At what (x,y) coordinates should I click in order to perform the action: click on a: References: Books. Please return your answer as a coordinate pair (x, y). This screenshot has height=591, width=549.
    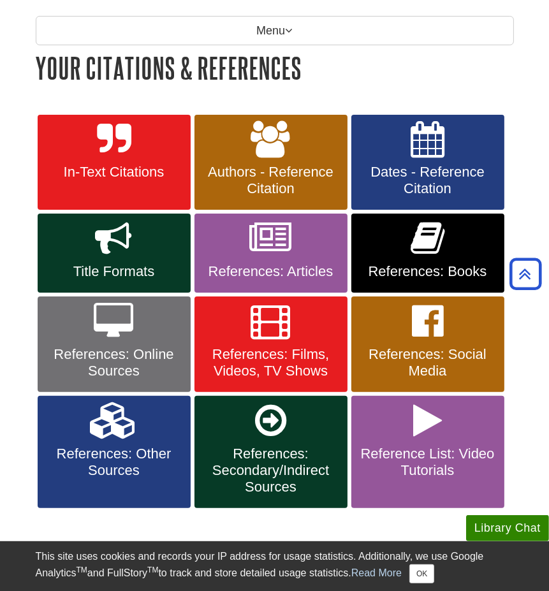
    Looking at the image, I should click on (428, 253).